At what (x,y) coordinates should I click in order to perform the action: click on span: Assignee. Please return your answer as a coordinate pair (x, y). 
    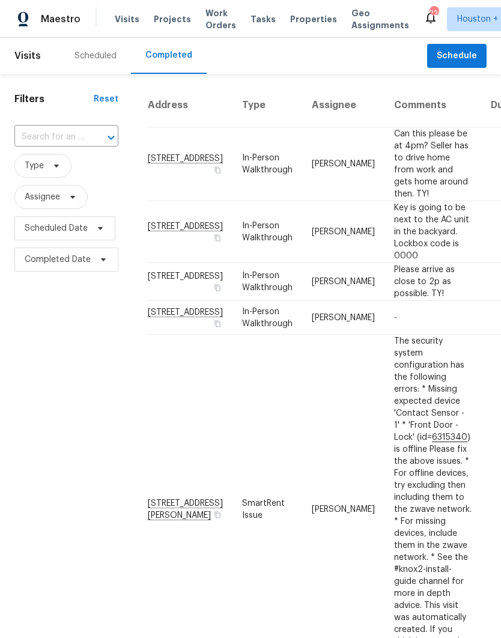
    Looking at the image, I should click on (42, 197).